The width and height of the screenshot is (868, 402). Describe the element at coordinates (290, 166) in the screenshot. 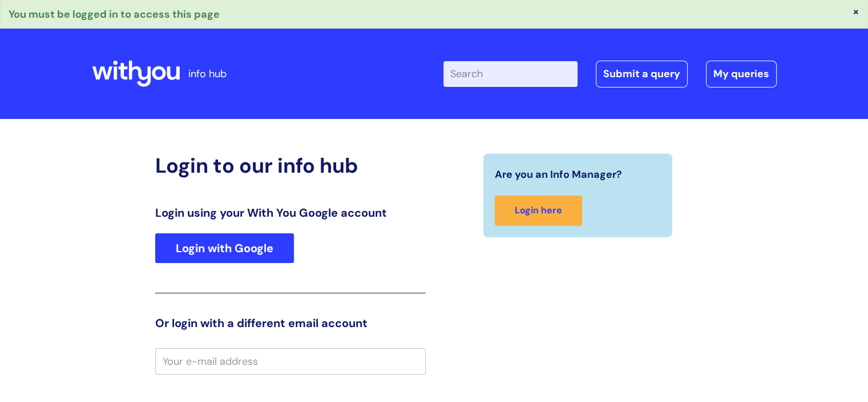

I see `h2: Login to our info hub` at that location.